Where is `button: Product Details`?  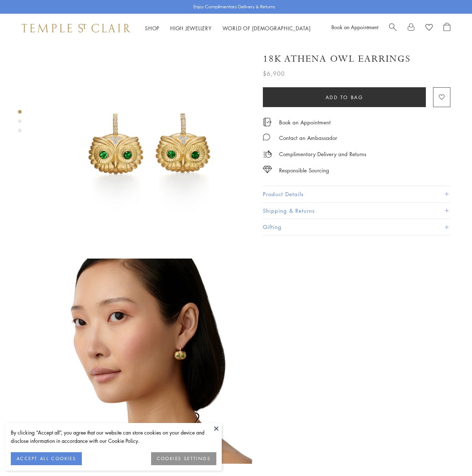
button: Product Details is located at coordinates (357, 194).